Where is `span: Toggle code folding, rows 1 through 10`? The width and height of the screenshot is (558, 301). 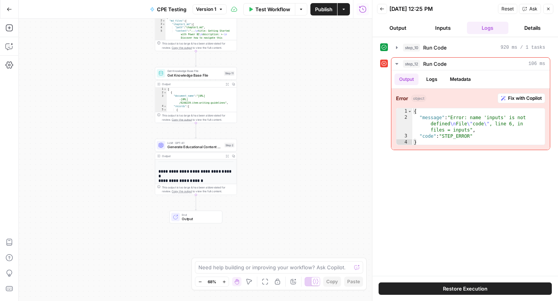 span: Toggle code folding, rows 1 through 10 is located at coordinates (165, 89).